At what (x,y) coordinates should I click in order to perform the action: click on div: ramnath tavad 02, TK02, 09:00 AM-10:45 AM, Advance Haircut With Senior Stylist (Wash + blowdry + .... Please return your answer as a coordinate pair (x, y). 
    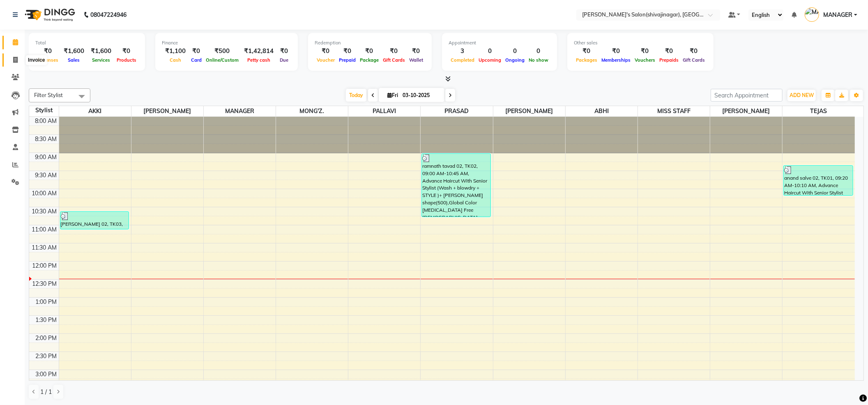
    Looking at the image, I should click on (456, 185).